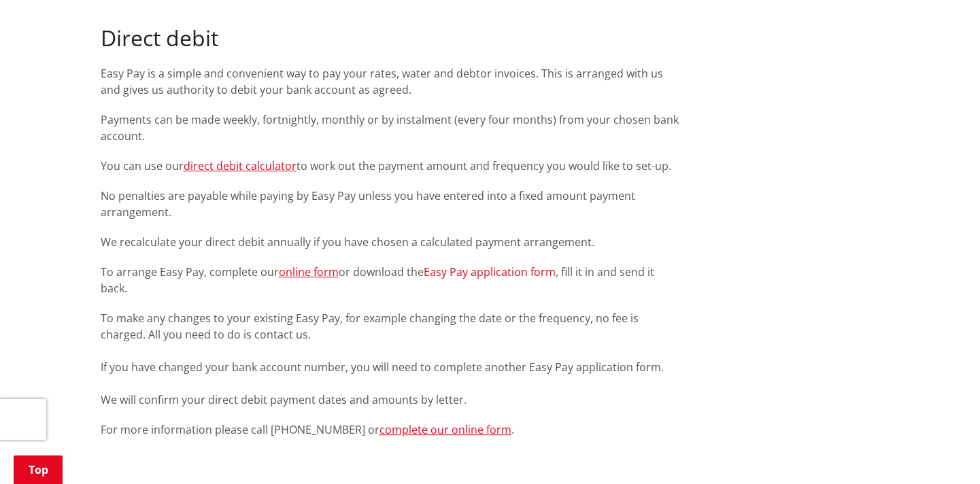  Describe the element at coordinates (391, 128) in the screenshot. I see `p: Payments can be made weekly, fortnightly, monthly or by instalment (every four months) from your ...` at that location.